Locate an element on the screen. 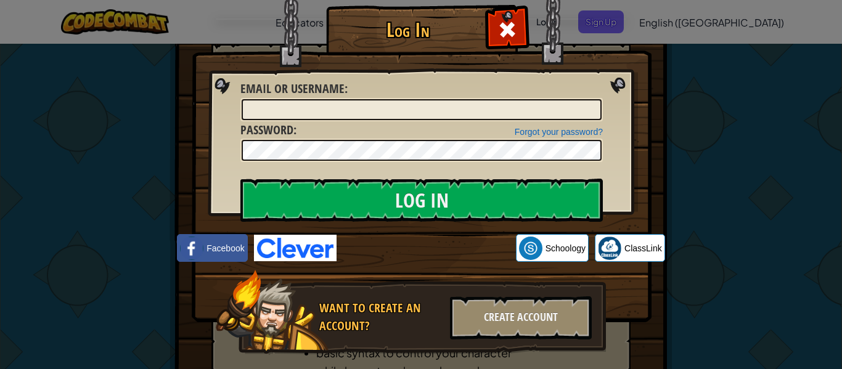 The height and width of the screenshot is (369, 842). a: Forgot your password? is located at coordinates (558, 132).